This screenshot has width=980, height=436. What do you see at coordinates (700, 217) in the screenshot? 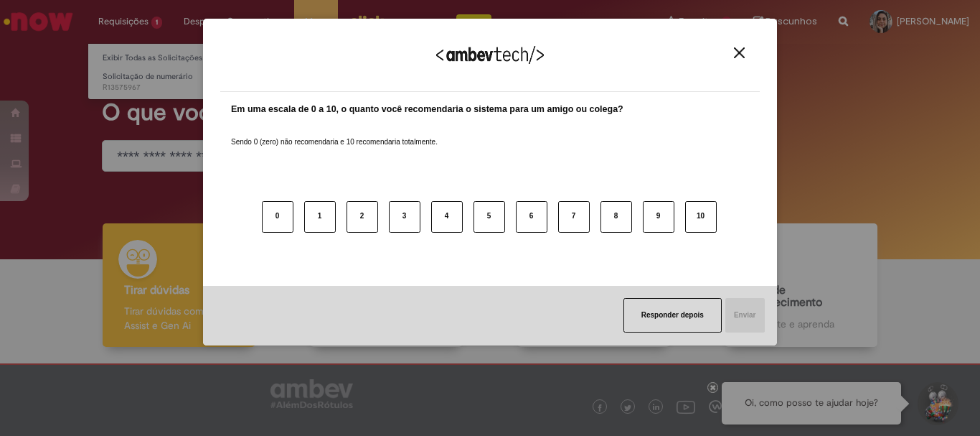
I see `button: 10` at bounding box center [700, 217].